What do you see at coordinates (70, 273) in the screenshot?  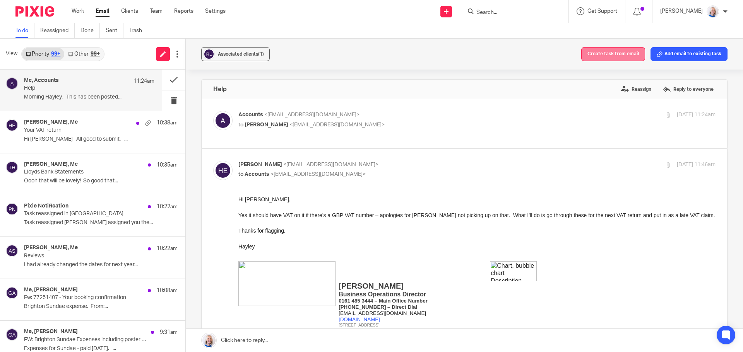 I see `span: Phone` at bounding box center [70, 273].